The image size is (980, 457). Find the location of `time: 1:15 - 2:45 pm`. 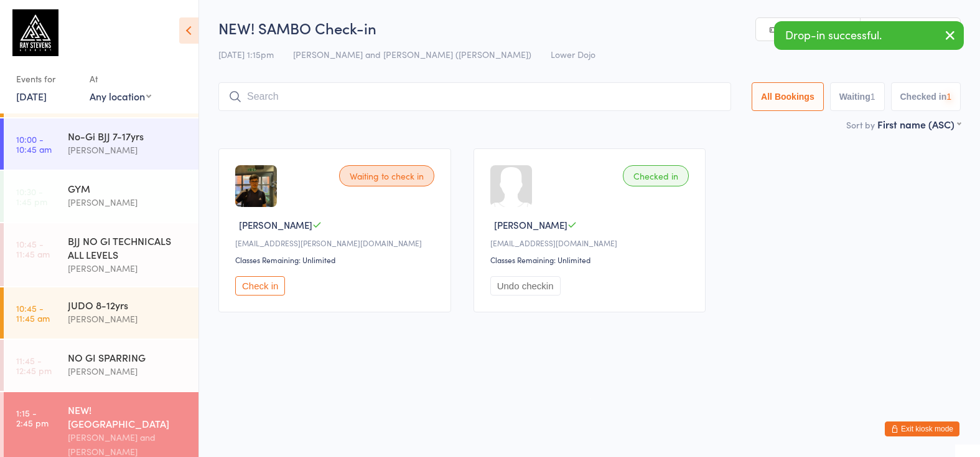

time: 1:15 - 2:45 pm is located at coordinates (32, 417).